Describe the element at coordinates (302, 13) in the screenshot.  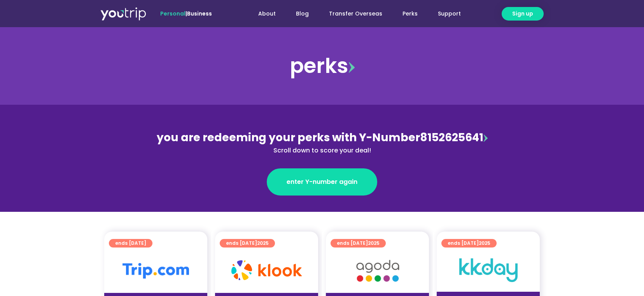
I see `a: Blog` at that location.